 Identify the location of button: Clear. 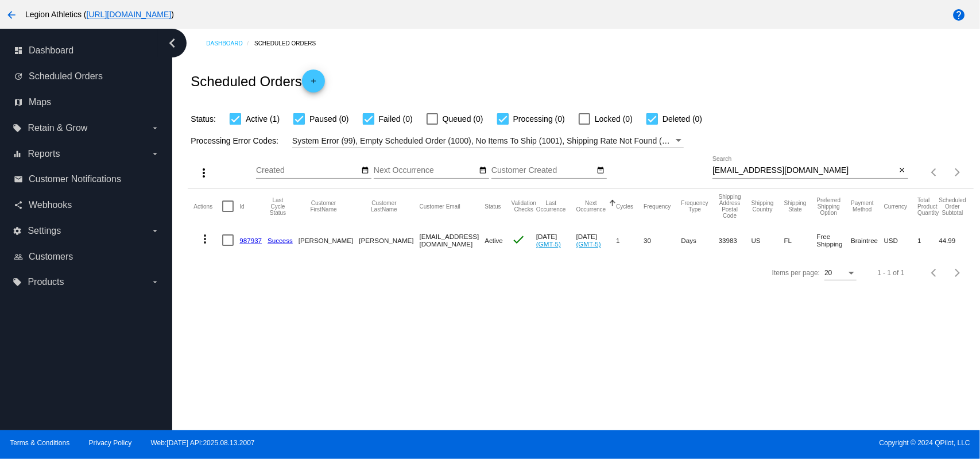
(902, 171).